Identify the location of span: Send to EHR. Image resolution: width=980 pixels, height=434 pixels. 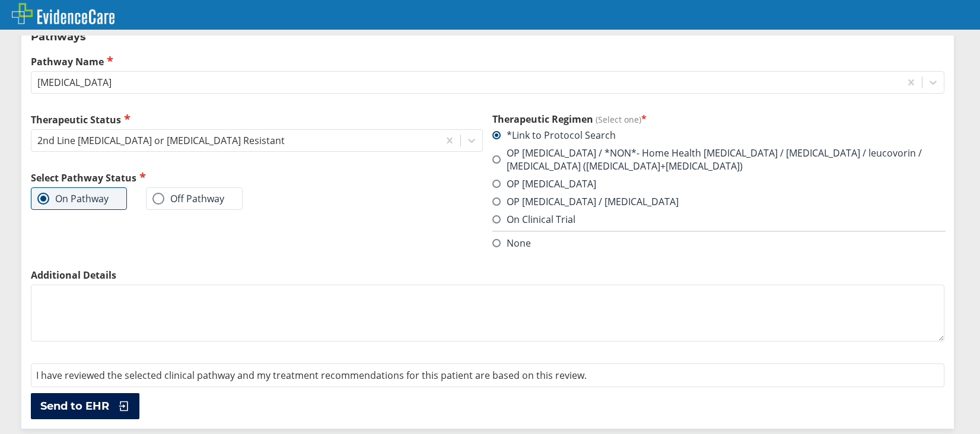
(74, 407).